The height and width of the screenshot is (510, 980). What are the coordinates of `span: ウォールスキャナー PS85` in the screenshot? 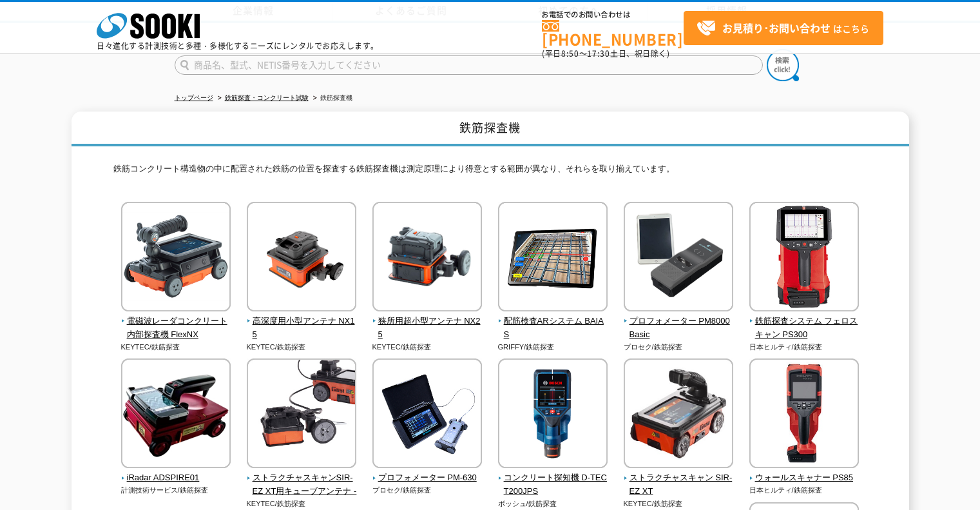 It's located at (804, 478).